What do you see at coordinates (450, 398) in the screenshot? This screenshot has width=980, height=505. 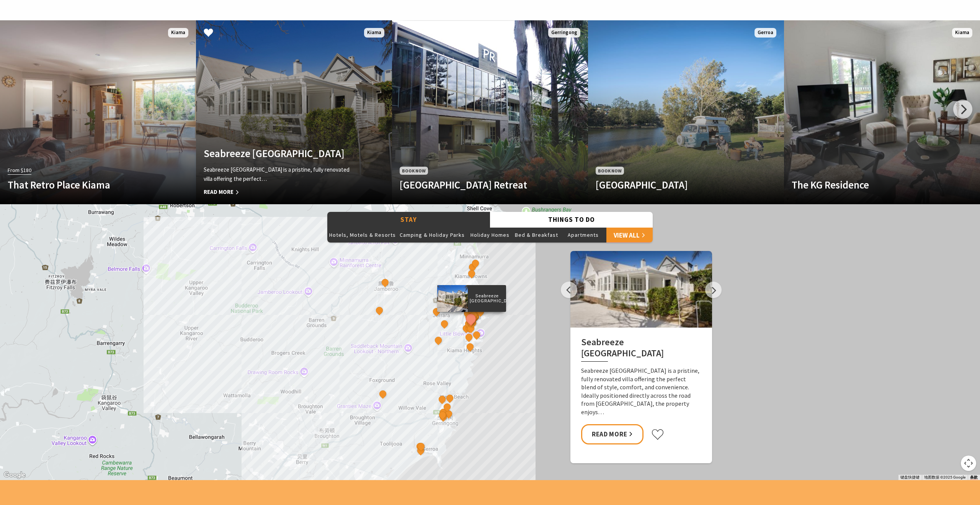 I see `button: See detail about Sundara Beach House` at bounding box center [450, 398].